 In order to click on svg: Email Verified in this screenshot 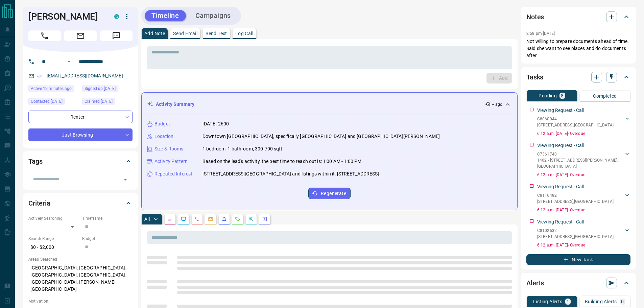, I will do `click(39, 76)`.